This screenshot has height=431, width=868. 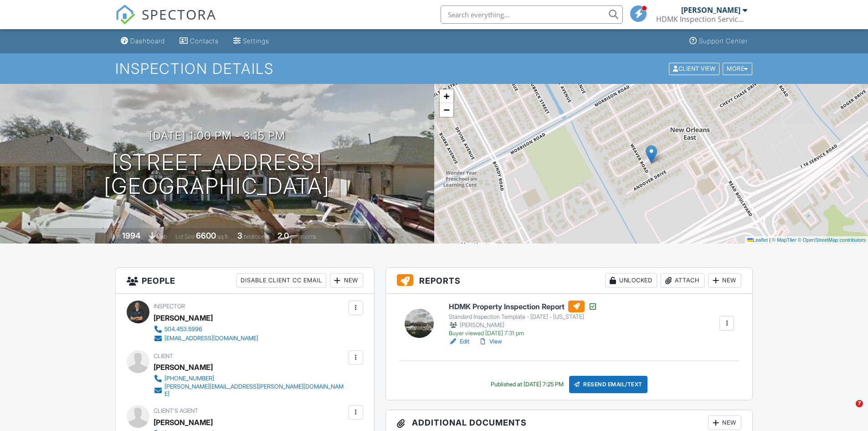 I want to click on div: Attach, so click(x=682, y=280).